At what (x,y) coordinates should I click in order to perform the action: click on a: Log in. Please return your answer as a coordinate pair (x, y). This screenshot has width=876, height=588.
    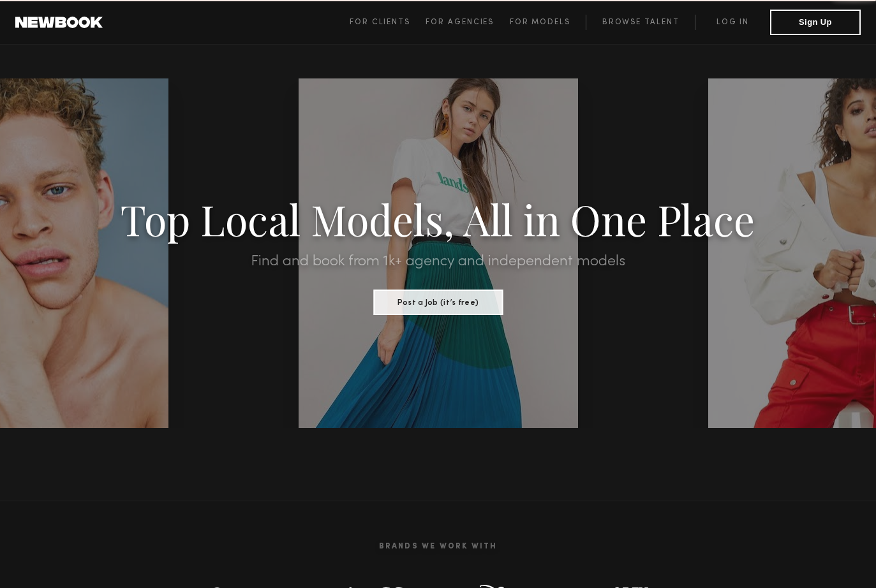
    Looking at the image, I should click on (733, 22).